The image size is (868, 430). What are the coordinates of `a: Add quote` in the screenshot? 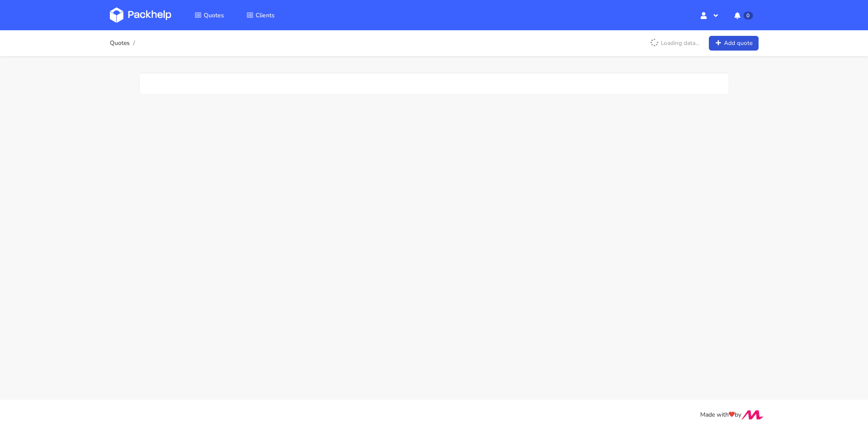 It's located at (733, 43).